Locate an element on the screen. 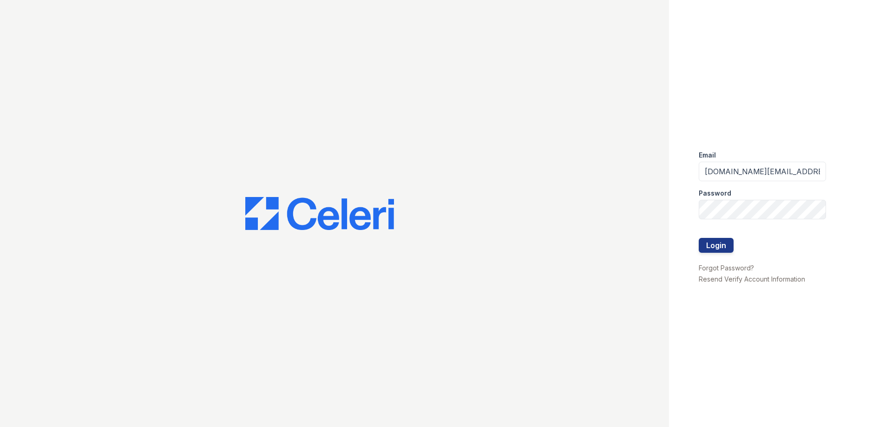 The width and height of the screenshot is (892, 427). button: Login is located at coordinates (716, 245).